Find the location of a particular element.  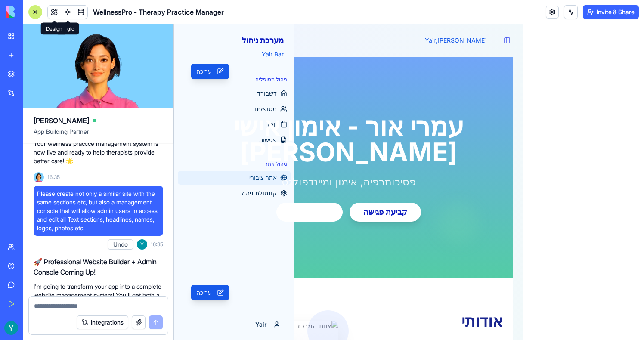

a: אתר ציבורי is located at coordinates (60, 154).